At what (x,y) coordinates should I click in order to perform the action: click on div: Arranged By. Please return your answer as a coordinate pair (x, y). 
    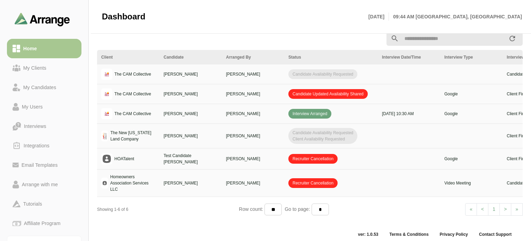
    Looking at the image, I should click on (253, 57).